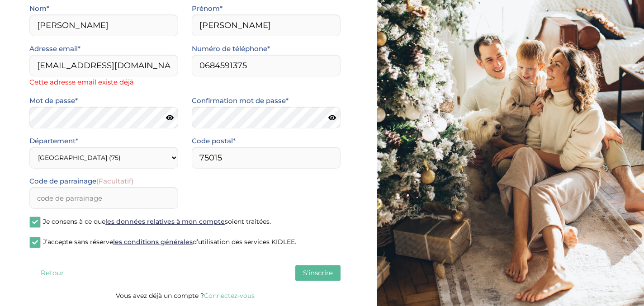  Describe the element at coordinates (104, 82) in the screenshot. I see `span: Cette adresse email existe déjà` at that location.